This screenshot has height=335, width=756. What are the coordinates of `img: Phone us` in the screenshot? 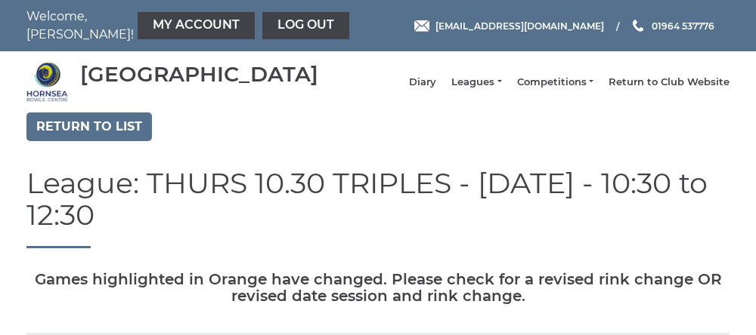 It's located at (638, 26).